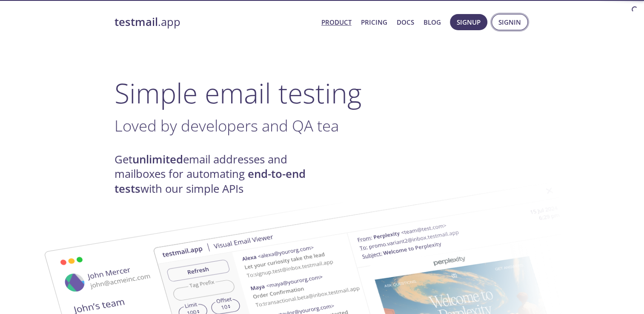  What do you see at coordinates (374, 22) in the screenshot?
I see `a: Pricing` at bounding box center [374, 22].